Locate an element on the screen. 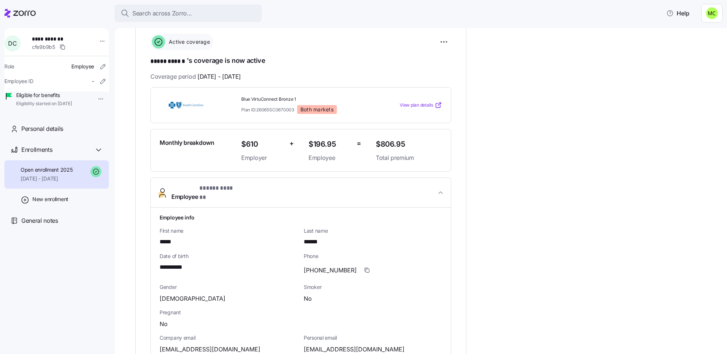 This screenshot has height=354, width=727. span: Employee ID is located at coordinates (19, 81).